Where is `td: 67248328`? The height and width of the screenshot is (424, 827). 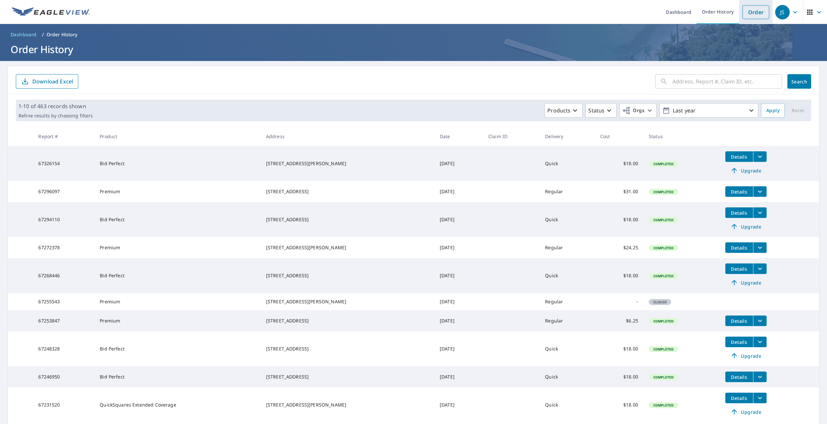 td: 67248328 is located at coordinates (64, 349).